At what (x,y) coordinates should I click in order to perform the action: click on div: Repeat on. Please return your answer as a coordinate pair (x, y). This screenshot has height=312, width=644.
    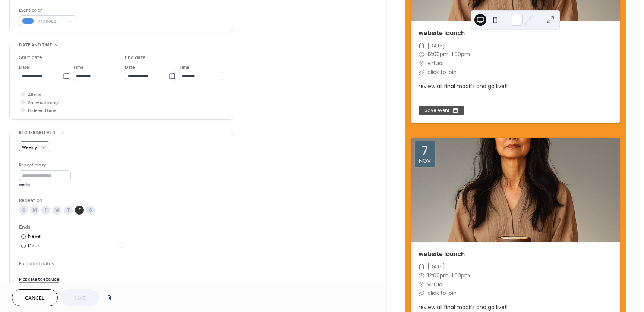
    Looking at the image, I should click on (120, 200).